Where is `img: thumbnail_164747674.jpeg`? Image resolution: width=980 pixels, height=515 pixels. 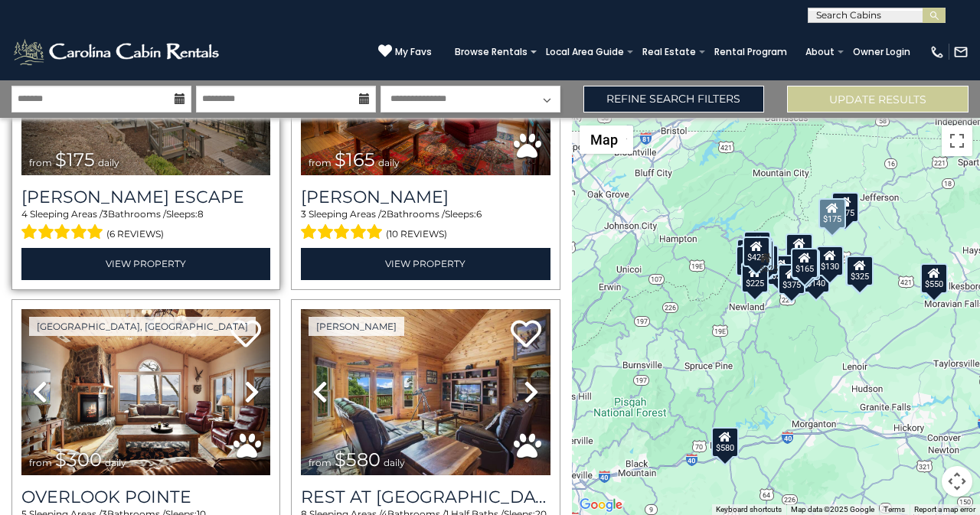
img: thumbnail_164747674.jpeg is located at coordinates (425, 392).